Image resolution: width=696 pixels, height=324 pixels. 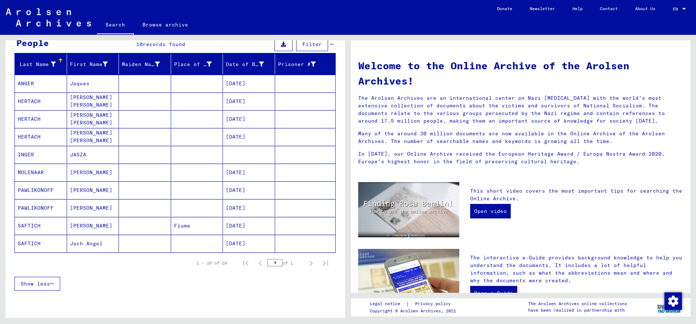 I want to click on button: Next page, so click(x=311, y=263).